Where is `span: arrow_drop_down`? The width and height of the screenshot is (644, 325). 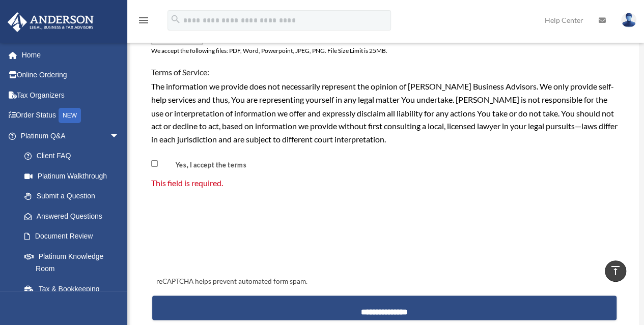
span: arrow_drop_down is located at coordinates (120, 136).